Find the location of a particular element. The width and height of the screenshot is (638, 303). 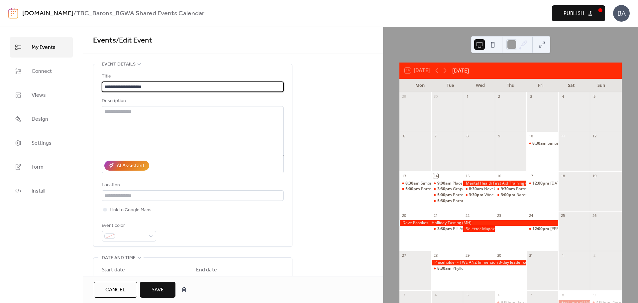

a: Form is located at coordinates (41, 167).